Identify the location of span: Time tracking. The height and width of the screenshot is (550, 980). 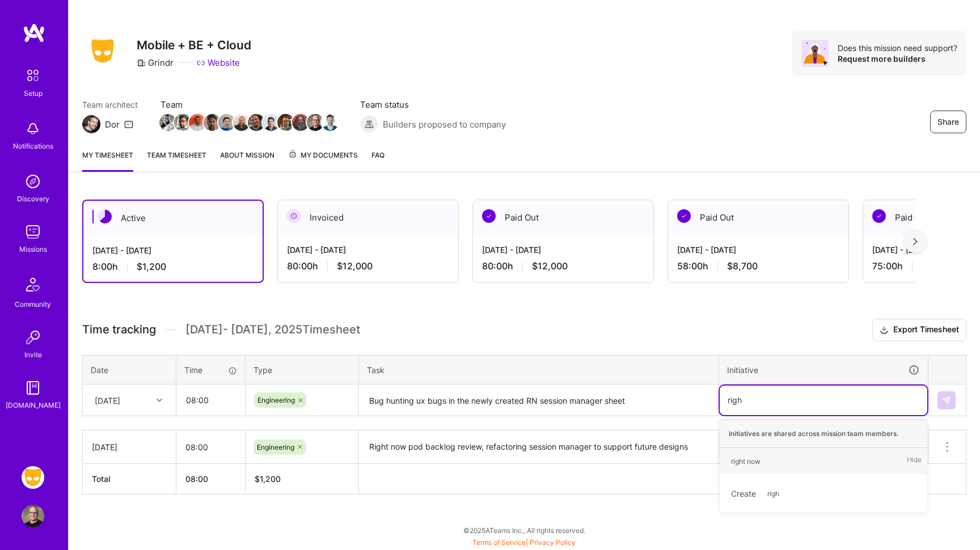
(119, 329).